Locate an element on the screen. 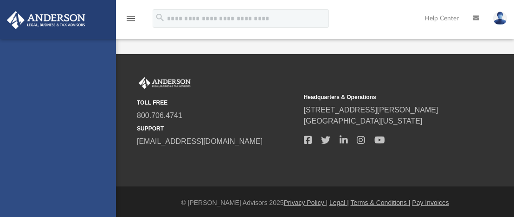 This screenshot has width=514, height=217. a: Terms & Conditions | is located at coordinates (380, 203).